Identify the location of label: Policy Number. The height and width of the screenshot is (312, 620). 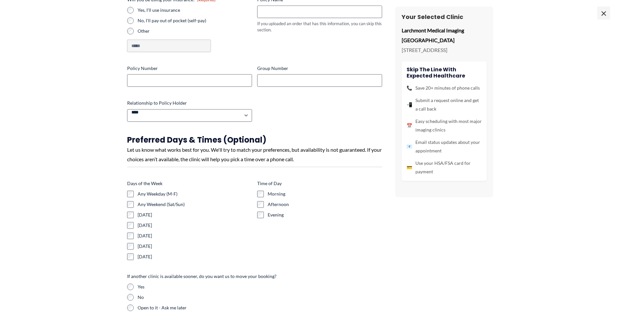
(190, 68).